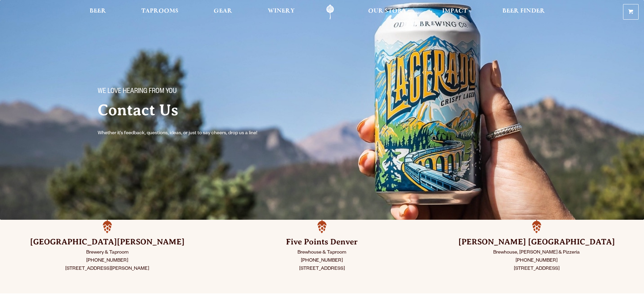 The height and width of the screenshot is (308, 644). I want to click on span: Winery, so click(281, 11).